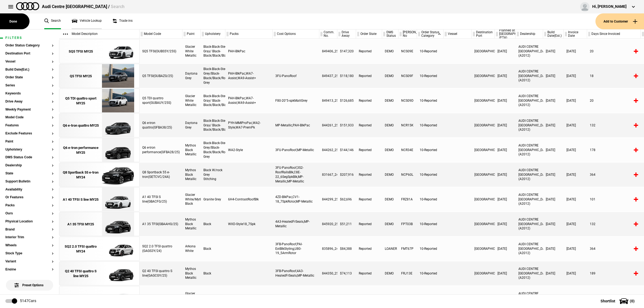 The width and height of the screenshot is (644, 308). I want to click on div: 849406_25, so click(329, 51).